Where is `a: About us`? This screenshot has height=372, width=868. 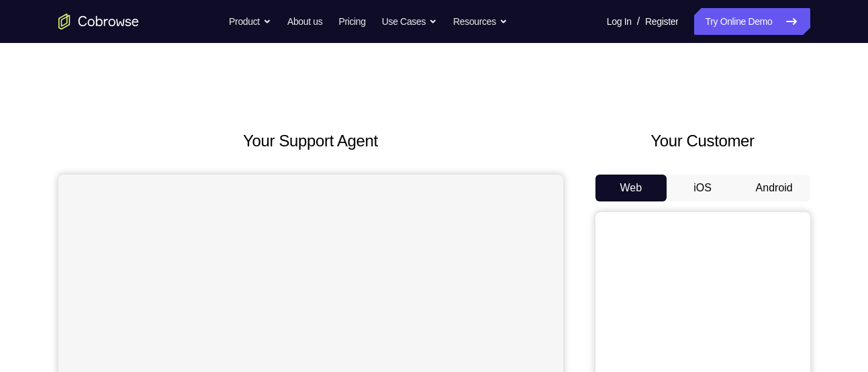 a: About us is located at coordinates (305, 22).